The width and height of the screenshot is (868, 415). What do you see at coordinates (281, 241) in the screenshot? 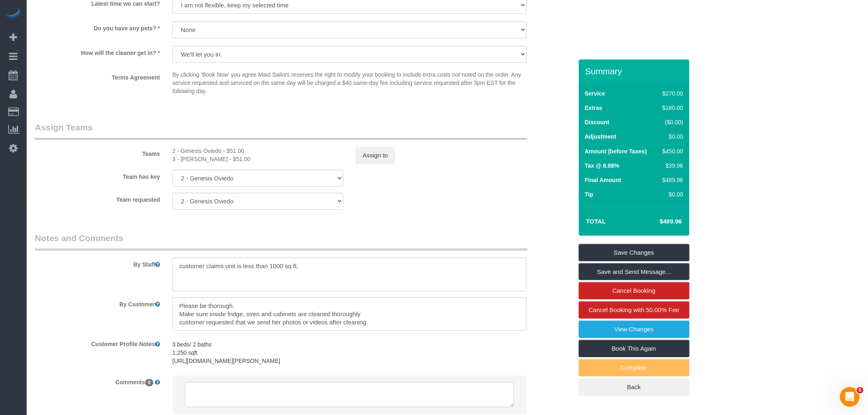
I see `legend: Notes and Comments` at bounding box center [281, 241].